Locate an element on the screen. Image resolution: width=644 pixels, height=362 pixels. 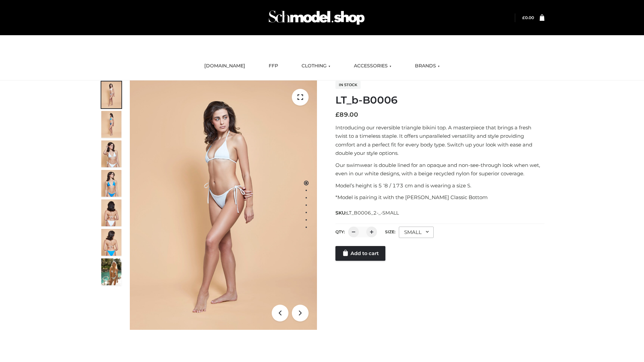
h1: LT_b-B0006 is located at coordinates (440, 100).